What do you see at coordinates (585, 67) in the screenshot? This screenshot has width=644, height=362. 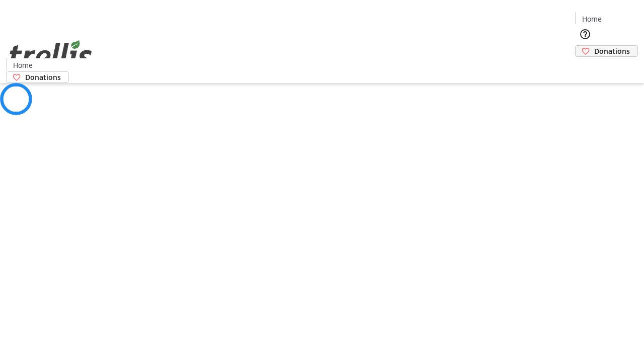 I see `button: Cart` at bounding box center [585, 67].